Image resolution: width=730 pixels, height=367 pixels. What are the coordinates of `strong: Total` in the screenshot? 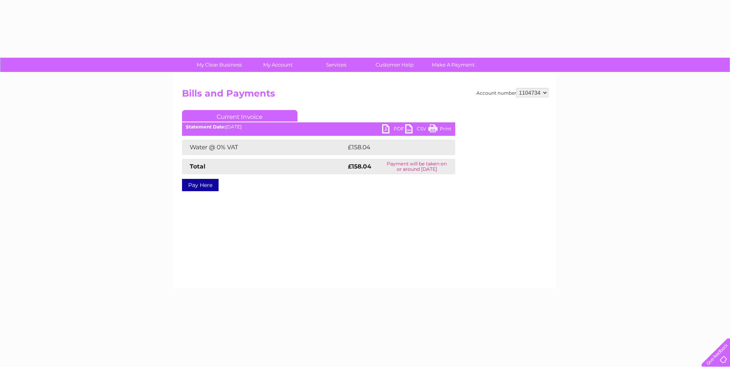 It's located at (197, 166).